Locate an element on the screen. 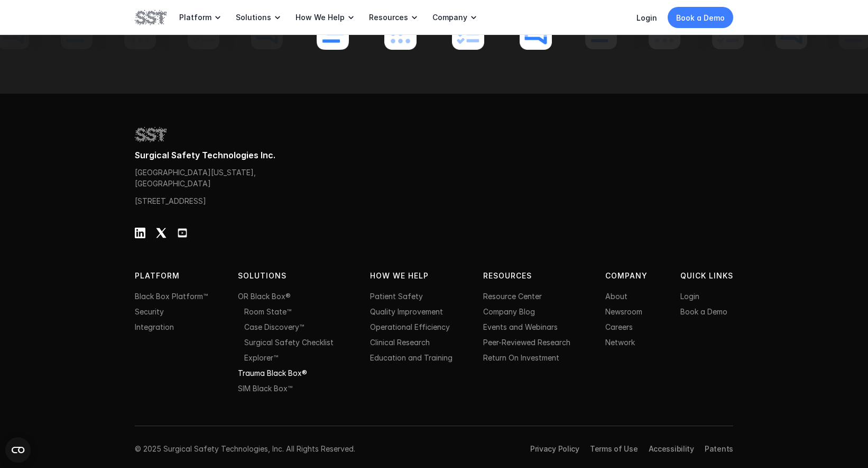  a: Youtube Logo is located at coordinates (182, 233).